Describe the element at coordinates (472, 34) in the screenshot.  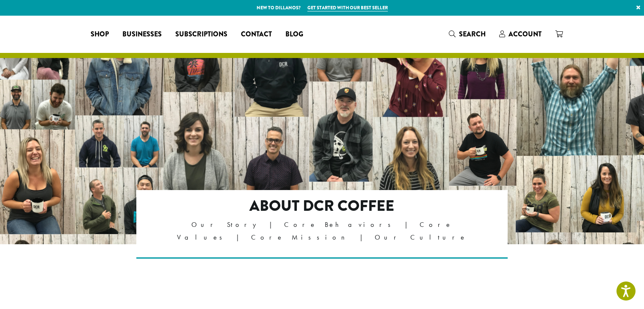
I see `span: Search` at that location.